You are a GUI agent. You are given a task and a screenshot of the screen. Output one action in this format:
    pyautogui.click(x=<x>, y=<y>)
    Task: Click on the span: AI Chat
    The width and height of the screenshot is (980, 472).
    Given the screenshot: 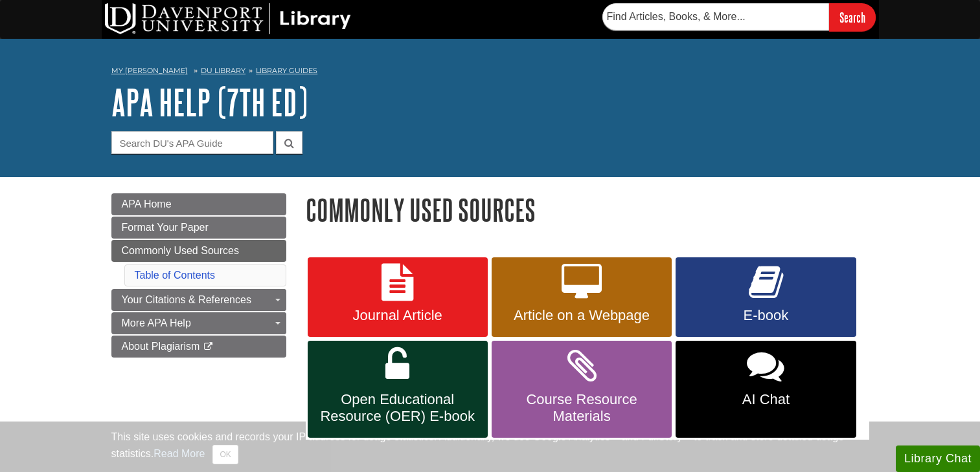 What is the action you would take?
    pyautogui.click(x=766, y=400)
    